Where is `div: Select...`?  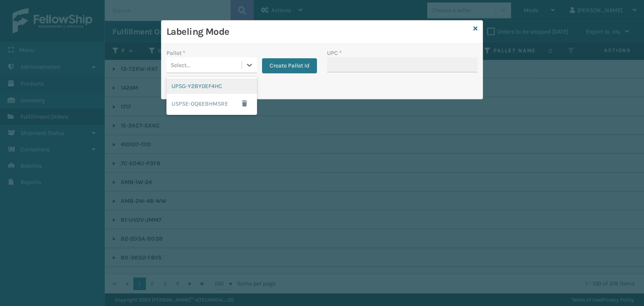
div: Select... is located at coordinates (180, 65).